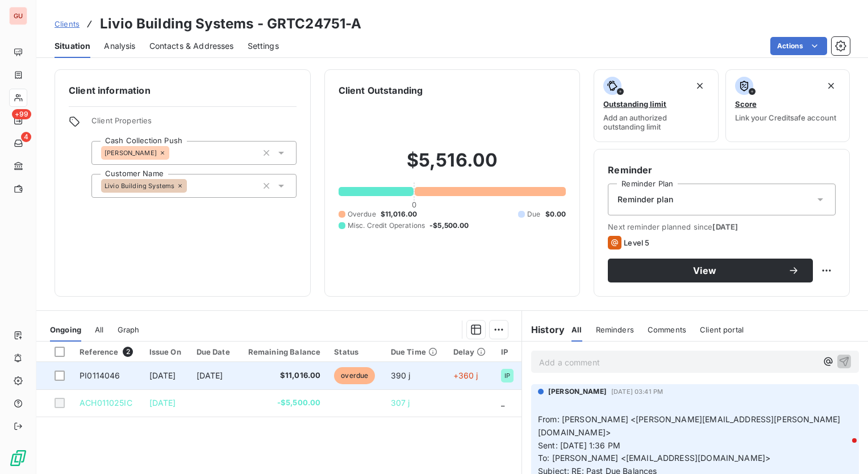  What do you see at coordinates (194, 124) in the screenshot?
I see `span: Client Properties` at bounding box center [194, 124].